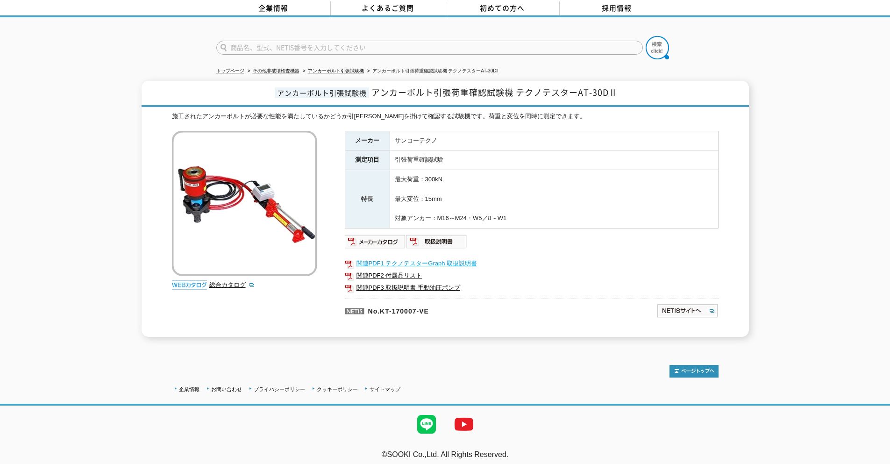  What do you see at coordinates (532, 288) in the screenshot?
I see `a: 関連PDF3 取扱説明書 手動油圧ポンプ` at bounding box center [532, 288].